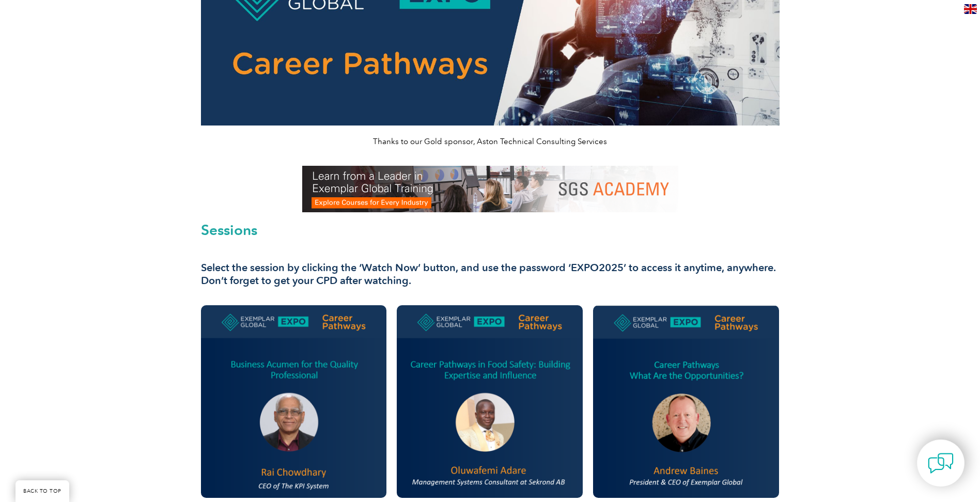 Image resolution: width=980 pixels, height=502 pixels. What do you see at coordinates (490, 189) in the screenshot?
I see `img: SGS` at bounding box center [490, 189].